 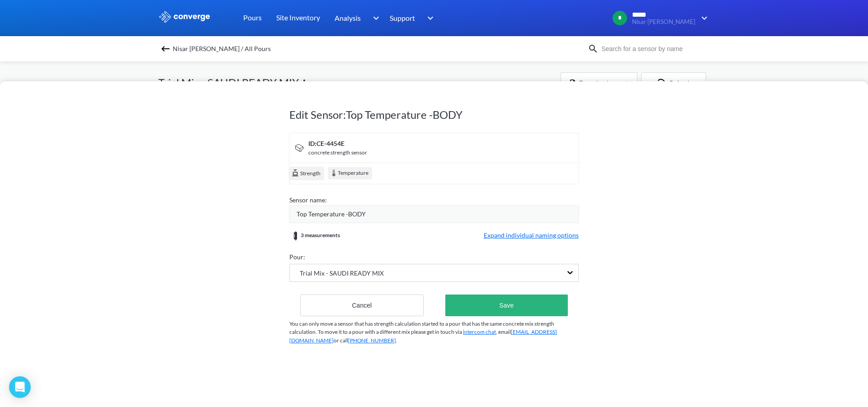 What do you see at coordinates (506, 306) in the screenshot?
I see `button: Save` at bounding box center [506, 306].